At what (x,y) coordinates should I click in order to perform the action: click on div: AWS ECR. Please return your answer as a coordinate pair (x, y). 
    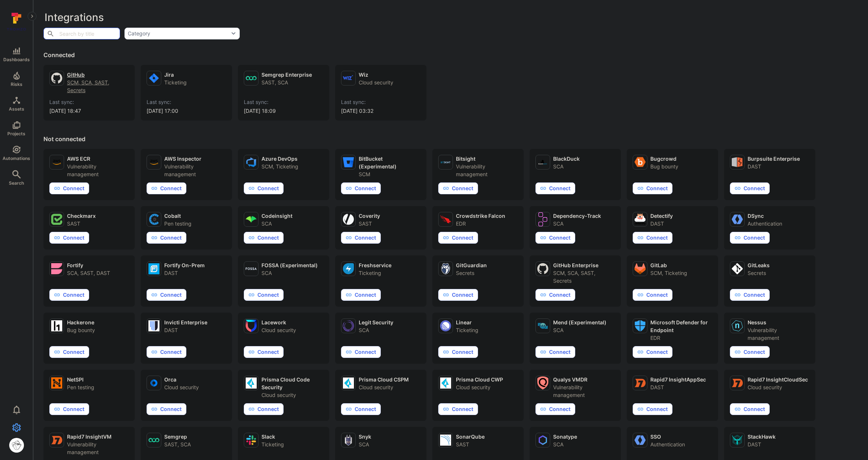
    Looking at the image, I should click on (98, 158).